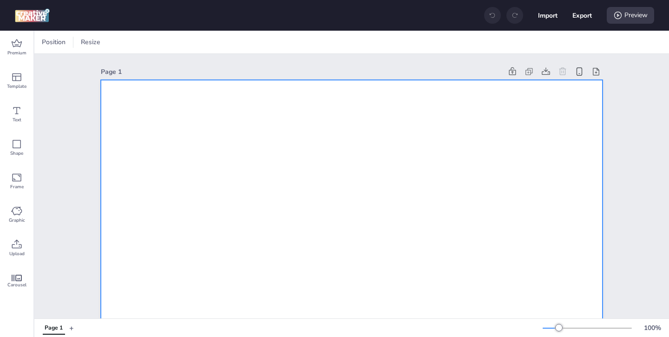  Describe the element at coordinates (17, 120) in the screenshot. I see `span: Text` at that location.